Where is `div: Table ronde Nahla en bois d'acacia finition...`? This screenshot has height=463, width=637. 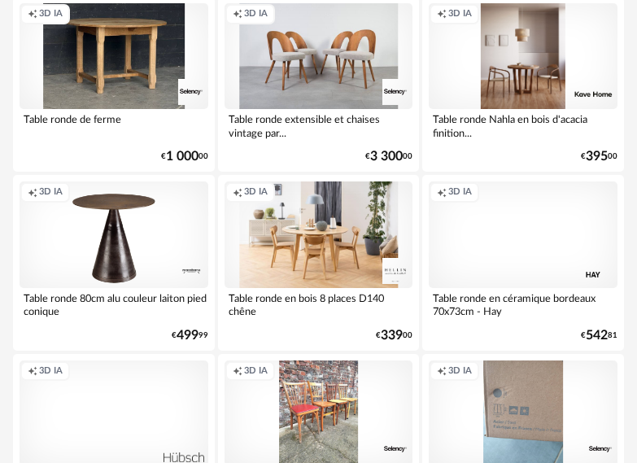
div: Table ronde Nahla en bois d'acacia finition... is located at coordinates (523, 125).